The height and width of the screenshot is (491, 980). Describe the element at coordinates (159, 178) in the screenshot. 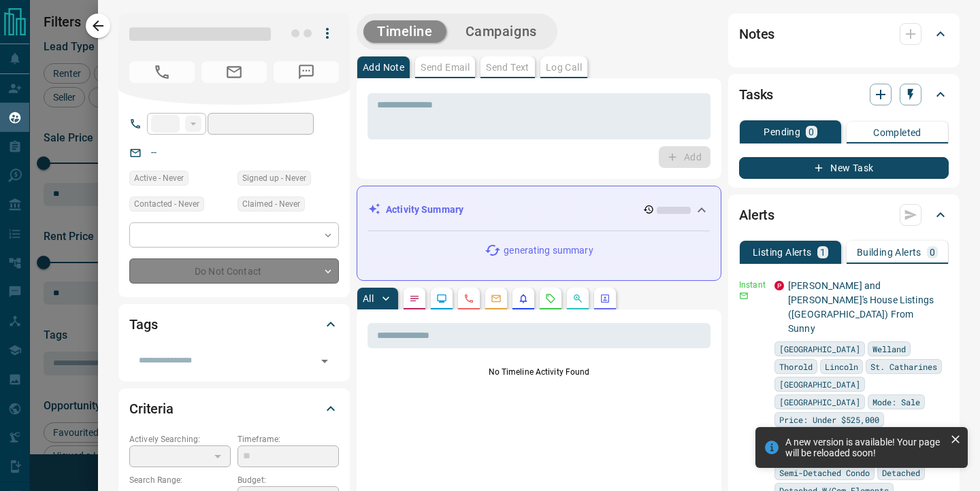

I see `span: Active - Never` at that location.